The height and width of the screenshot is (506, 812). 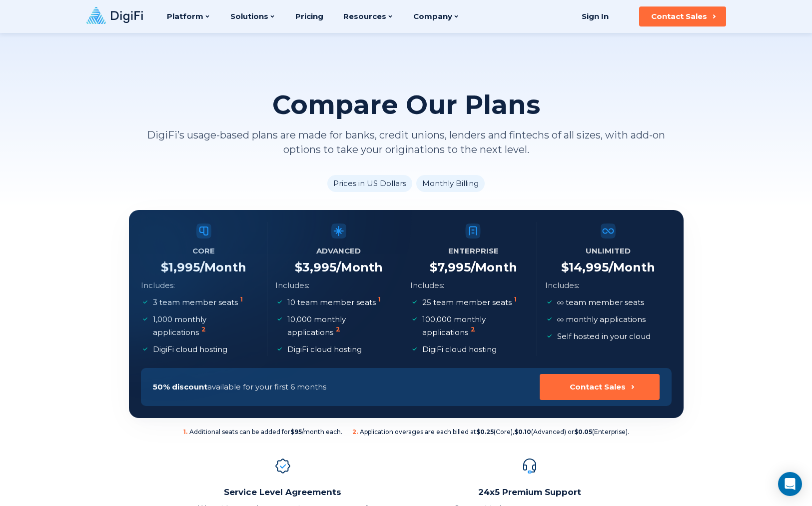 I want to click on h2: 24x5 Premium Support, so click(x=530, y=492).